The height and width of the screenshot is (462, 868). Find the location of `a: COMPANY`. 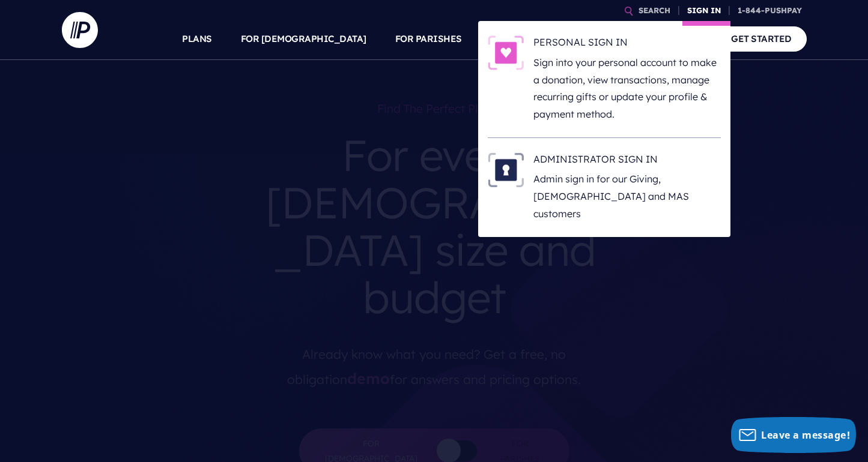

a: COMPANY is located at coordinates (665, 39).